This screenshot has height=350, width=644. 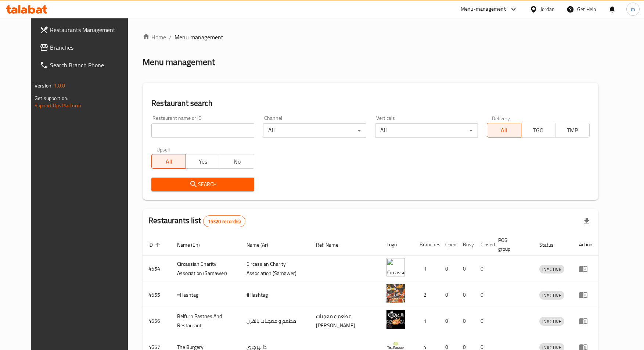 What do you see at coordinates (371, 37) in the screenshot?
I see `nav: breadcrumb` at bounding box center [371, 37].